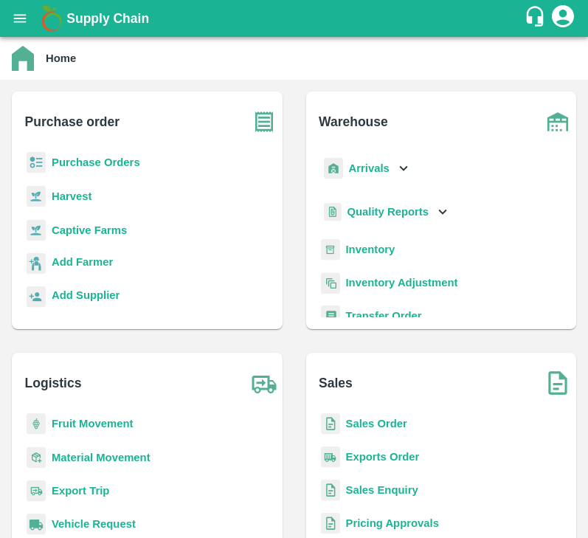  What do you see at coordinates (330, 316) in the screenshot?
I see `img: whTransfer` at bounding box center [330, 316].